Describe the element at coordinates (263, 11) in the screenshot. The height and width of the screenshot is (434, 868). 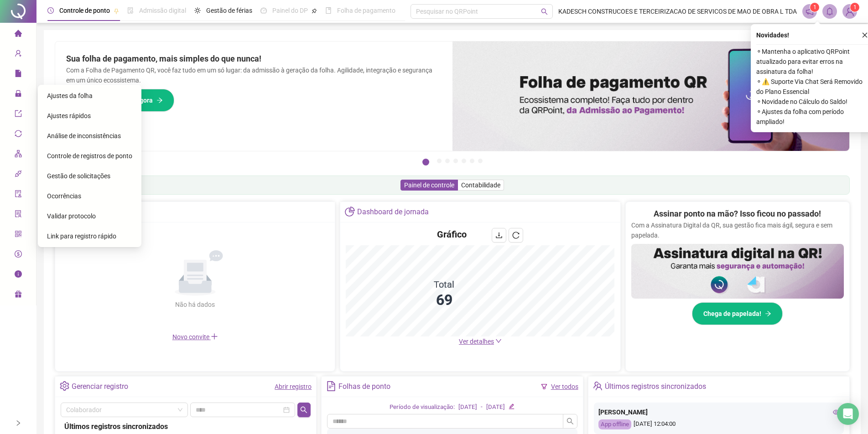
I see `span: dashboard` at that location.